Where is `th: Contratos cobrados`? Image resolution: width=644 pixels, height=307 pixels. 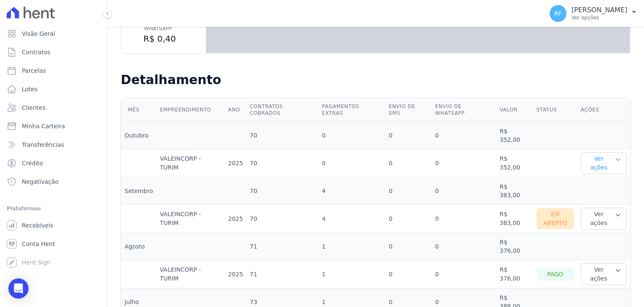
th: Contratos cobrados is located at coordinates (283, 110).